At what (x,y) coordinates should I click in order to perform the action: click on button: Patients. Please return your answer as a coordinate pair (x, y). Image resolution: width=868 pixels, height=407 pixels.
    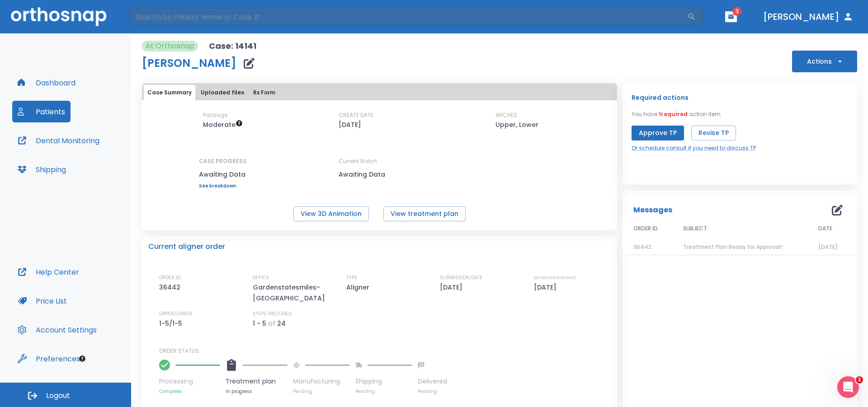
    Looking at the image, I should click on (41, 112).